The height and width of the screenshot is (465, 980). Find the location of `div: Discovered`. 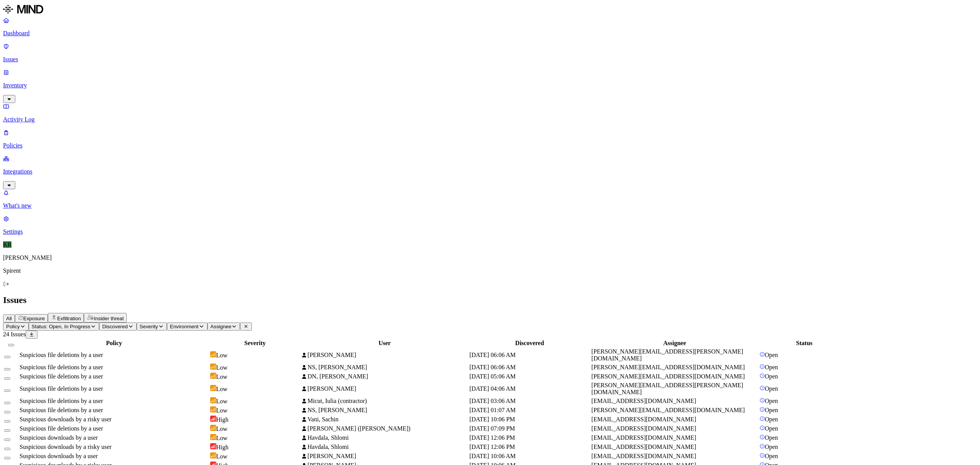

div: Discovered is located at coordinates (530, 343).